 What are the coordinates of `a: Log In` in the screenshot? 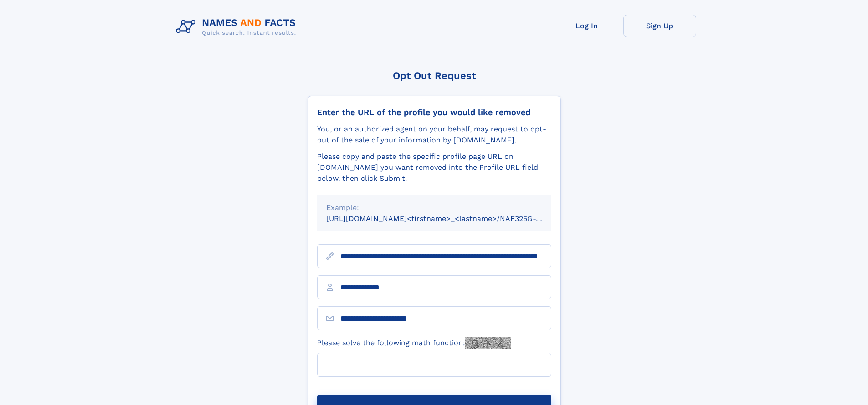 It's located at (587, 25).